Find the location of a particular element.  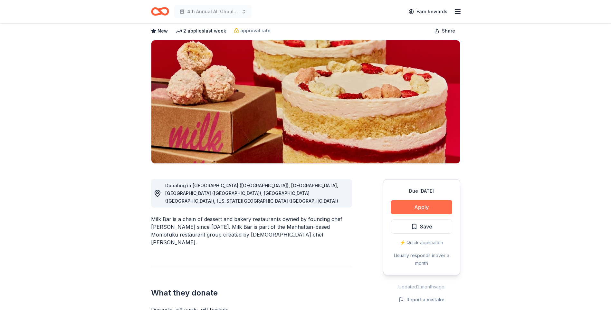

button: Save is located at coordinates (422, 227).